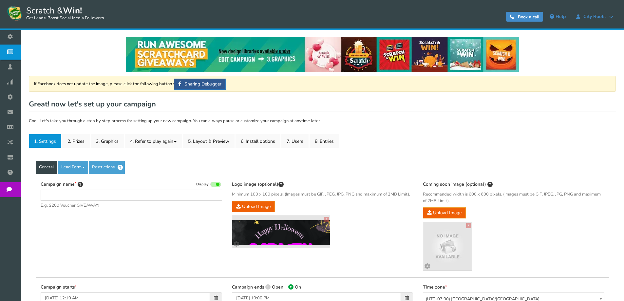  What do you see at coordinates (107, 141) in the screenshot?
I see `a: 3. Graphics` at bounding box center [107, 141].